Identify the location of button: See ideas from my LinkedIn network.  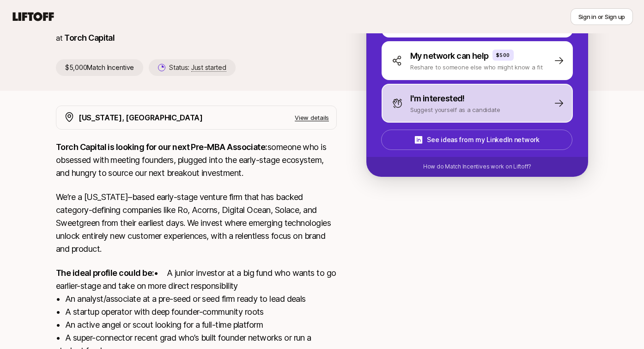
(477, 140).